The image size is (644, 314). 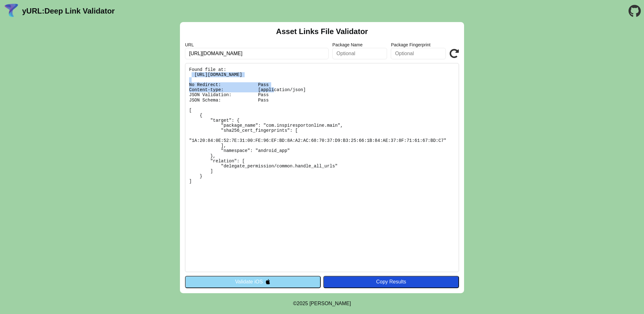 What do you see at coordinates (302, 303) in the screenshot?
I see `span: 2025` at bounding box center [302, 303].